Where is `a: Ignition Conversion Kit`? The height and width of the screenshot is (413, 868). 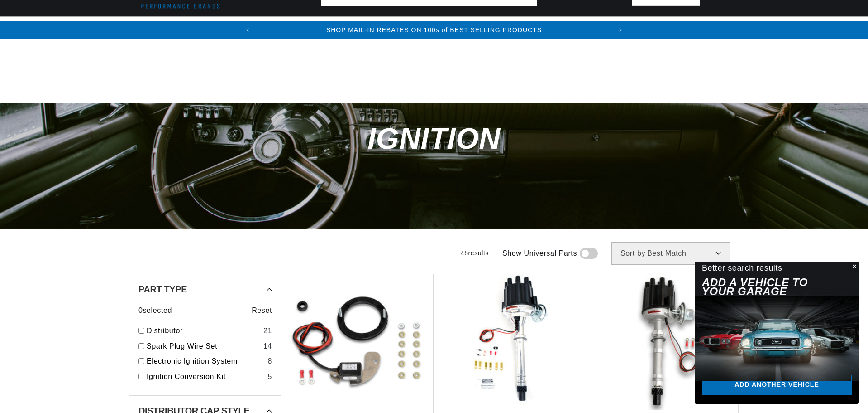 a: Ignition Conversion Kit is located at coordinates (205, 377).